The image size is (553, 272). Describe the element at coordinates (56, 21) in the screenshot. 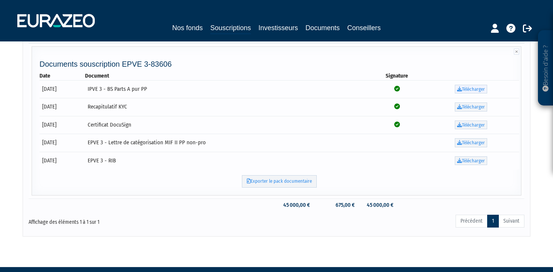

I see `img: 1732889491-logotype_eurazeo_blanc_rvb.png` at that location.